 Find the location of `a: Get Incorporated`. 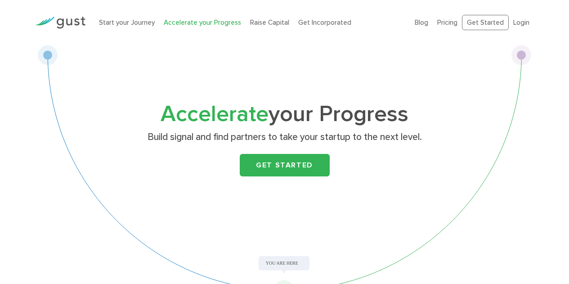

a: Get Incorporated is located at coordinates (325, 22).